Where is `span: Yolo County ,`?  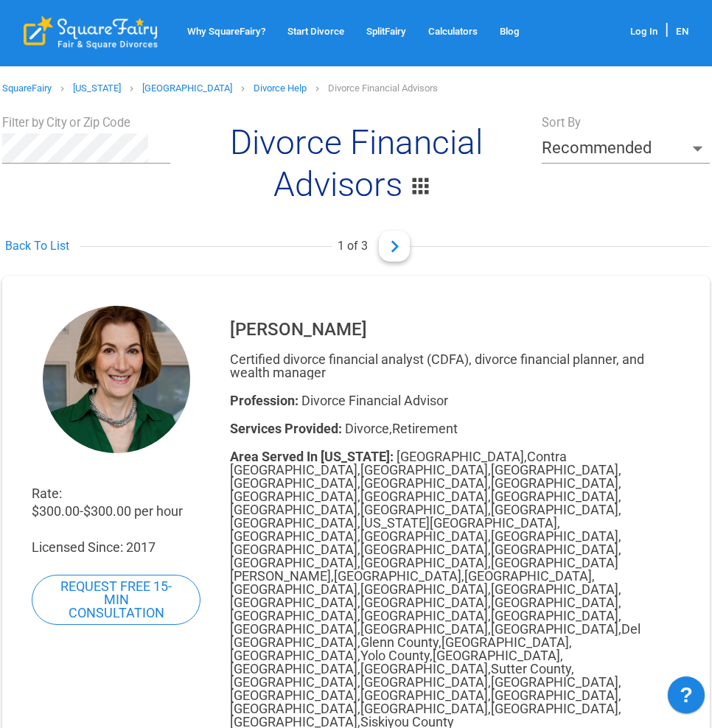 span: Yolo County , is located at coordinates (396, 655).